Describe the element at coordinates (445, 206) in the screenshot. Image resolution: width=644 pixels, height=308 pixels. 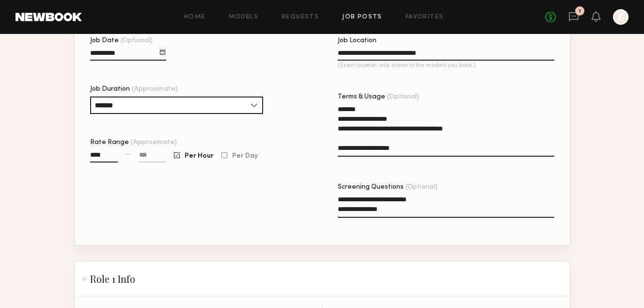
I see `textarea: Screening Questions(Optional)` at that location.